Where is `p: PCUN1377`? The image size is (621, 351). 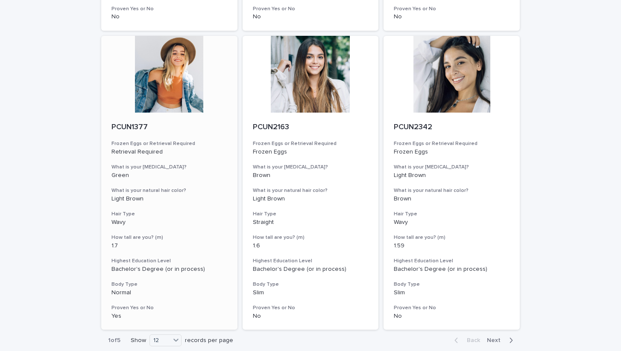 p: PCUN1377 is located at coordinates (169, 128).